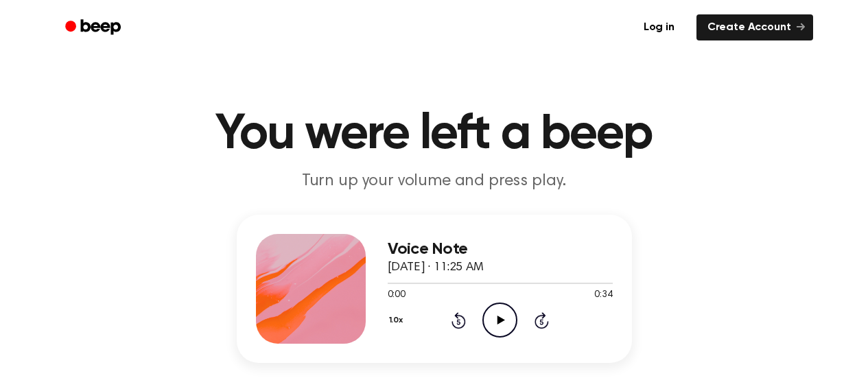  I want to click on h1: You were left a beep, so click(434, 134).